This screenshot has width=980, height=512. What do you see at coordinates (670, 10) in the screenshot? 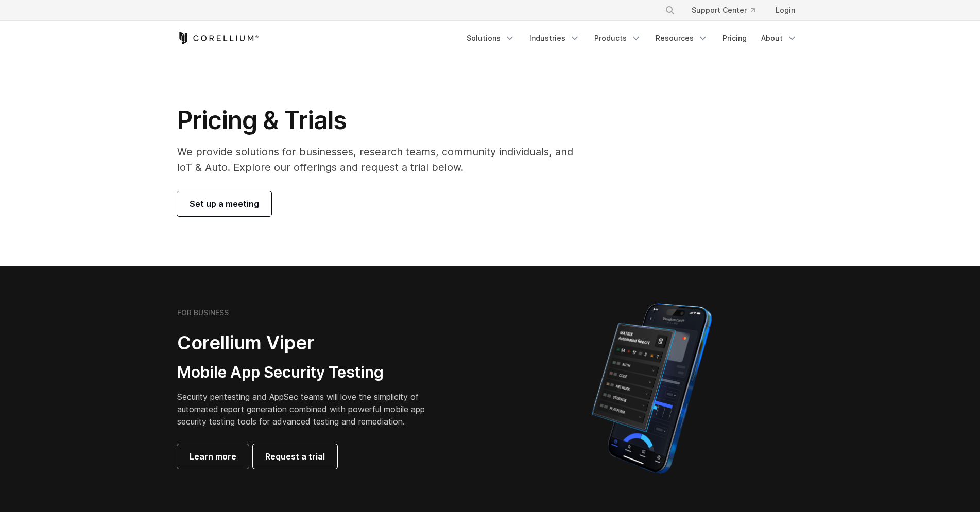
I see `button: Search` at bounding box center [670, 10].